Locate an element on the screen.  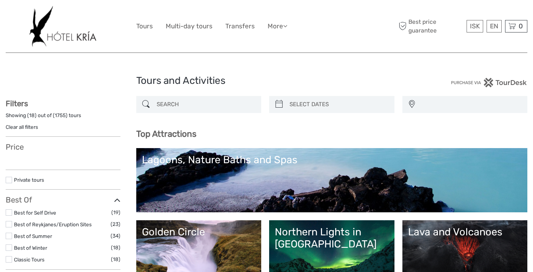
img: 532-e91e591f-ac1d-45f7-9962-d0f146f45aa0_logo_big.jpg is located at coordinates (63, 26).